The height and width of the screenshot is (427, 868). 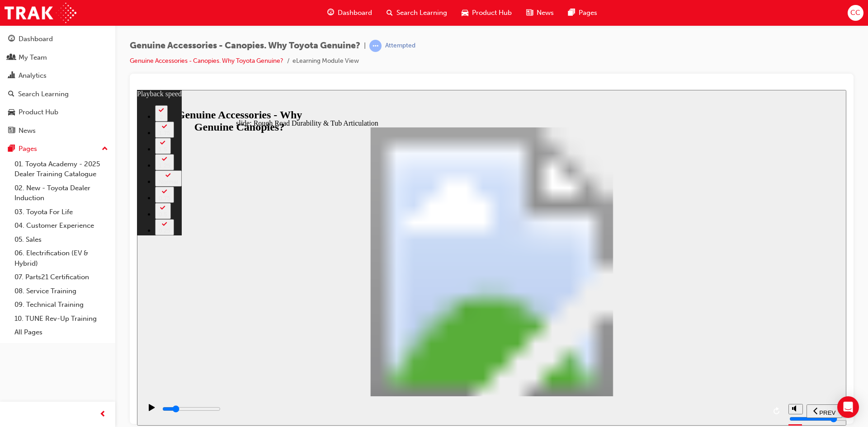 I want to click on a: Genuine Accessories - Canopies. Why Toyota Genuine?, so click(x=207, y=60).